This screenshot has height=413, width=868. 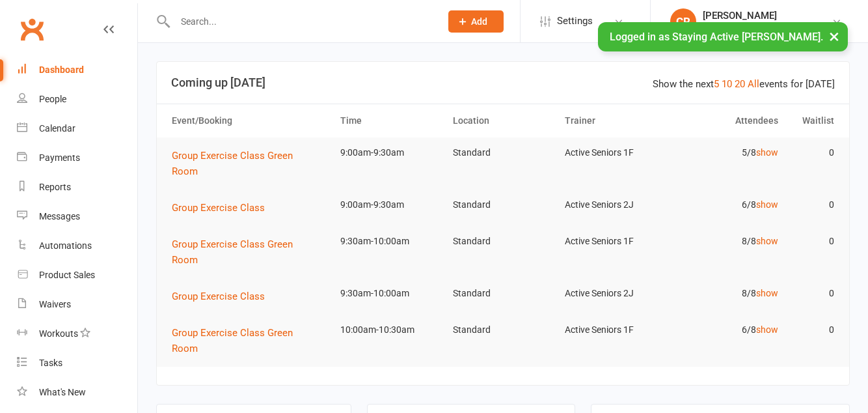 I want to click on a: Product Sales, so click(x=77, y=275).